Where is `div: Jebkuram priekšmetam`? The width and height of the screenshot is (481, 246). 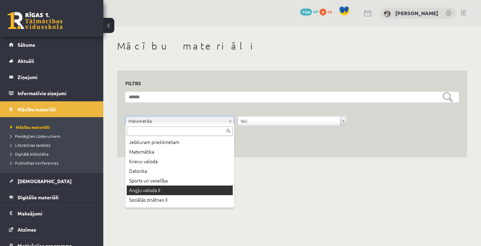
div: Jebkuram priekšmetam is located at coordinates (180, 142).